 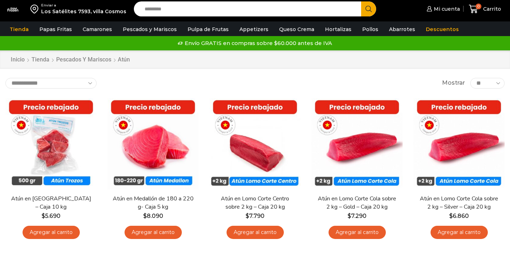 What do you see at coordinates (459, 233) in the screenshot?
I see `a: Agregar al carrito: “Atún en Lomo Corte Cola sobre 2 kg - Silver - Caja 20 kg”` at bounding box center [459, 233].